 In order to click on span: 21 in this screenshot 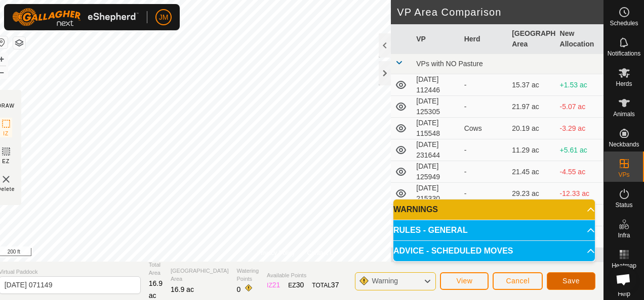, I will do `click(276, 285)`.